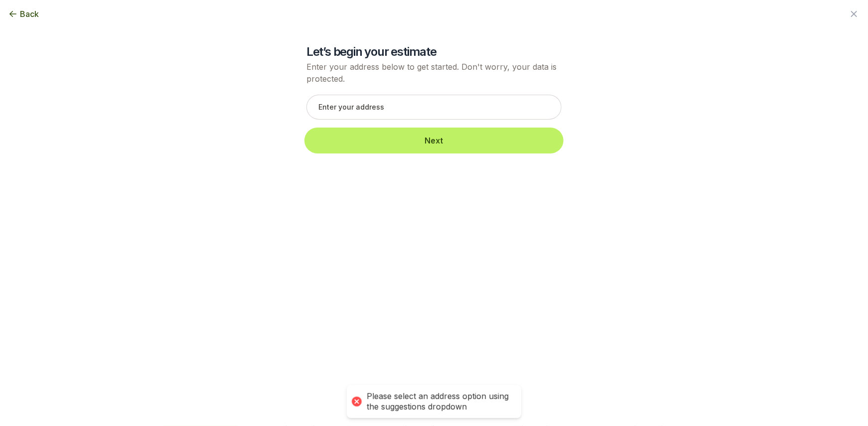  I want to click on button: Back, so click(23, 14).